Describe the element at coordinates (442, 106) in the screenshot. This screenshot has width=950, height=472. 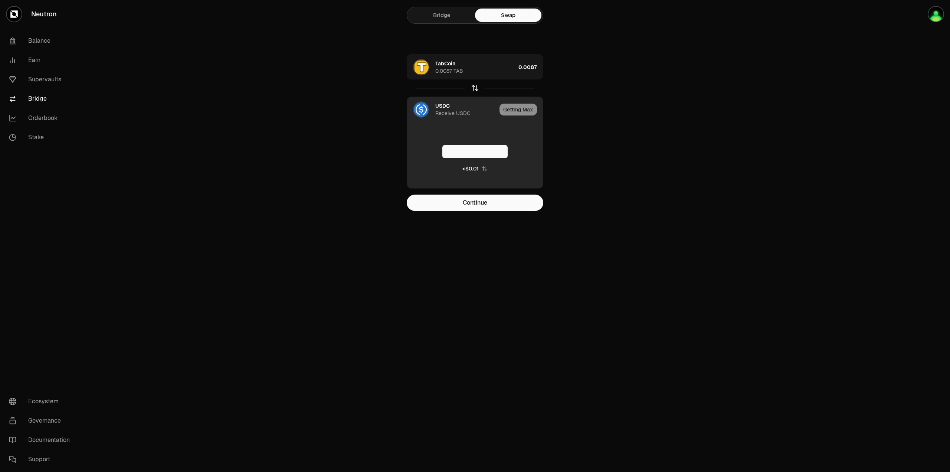
I see `div: USDC` at that location.